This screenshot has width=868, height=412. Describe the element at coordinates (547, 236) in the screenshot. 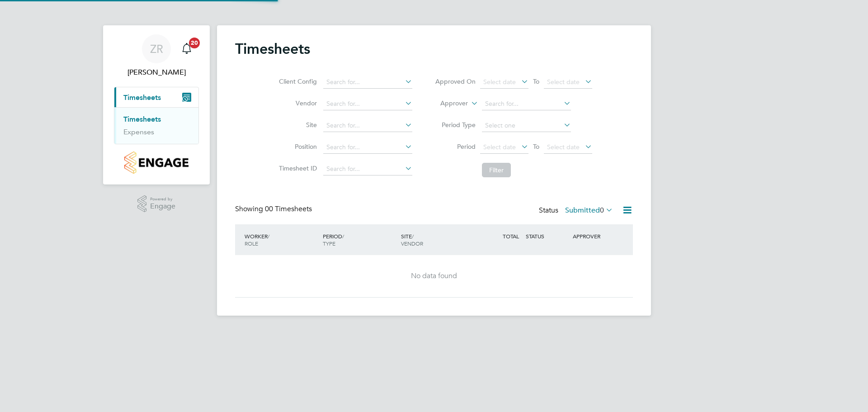

I see `div: STATUS` at that location.